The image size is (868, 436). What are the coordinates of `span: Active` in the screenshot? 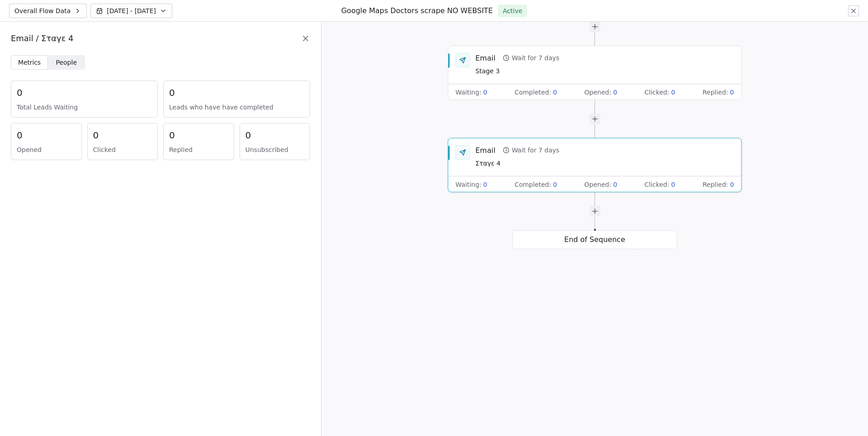 It's located at (512, 11).